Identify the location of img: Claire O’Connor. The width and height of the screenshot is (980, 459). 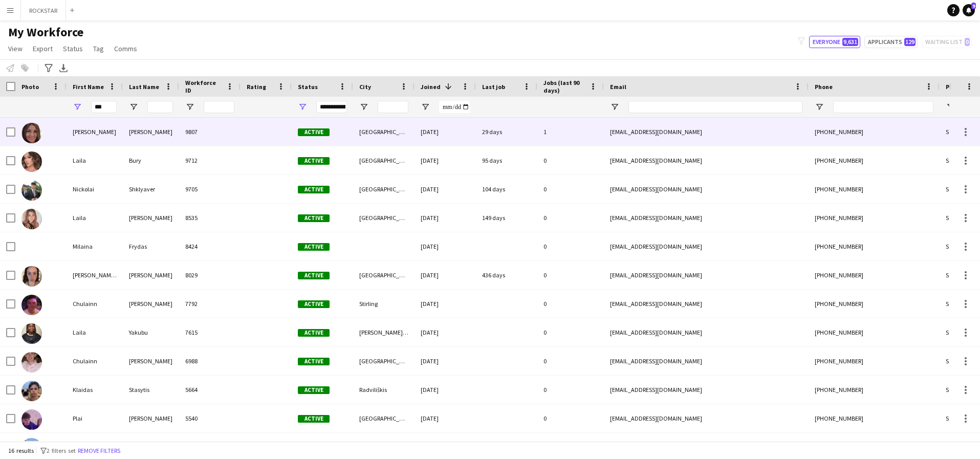
(32, 448).